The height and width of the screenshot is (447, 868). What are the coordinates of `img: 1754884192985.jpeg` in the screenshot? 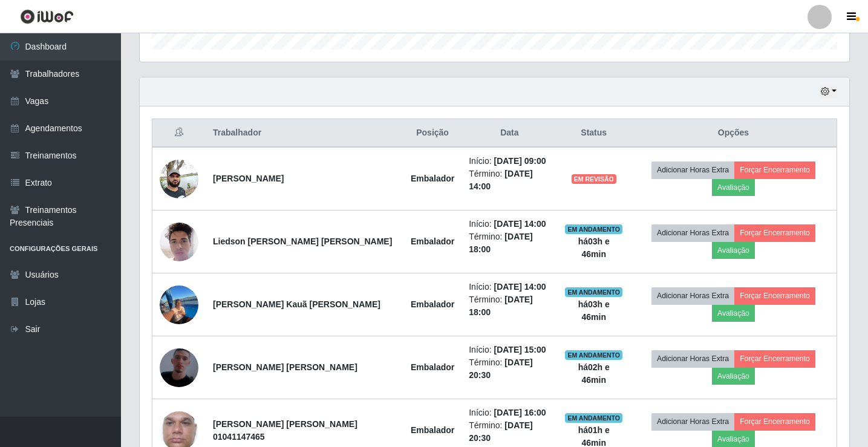 It's located at (179, 305).